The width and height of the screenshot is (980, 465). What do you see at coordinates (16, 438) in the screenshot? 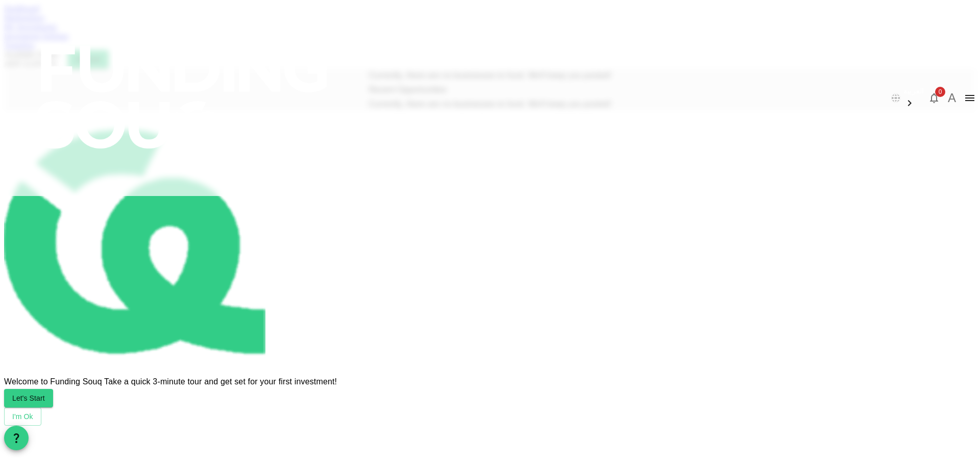
I see `button: question` at bounding box center [16, 438].